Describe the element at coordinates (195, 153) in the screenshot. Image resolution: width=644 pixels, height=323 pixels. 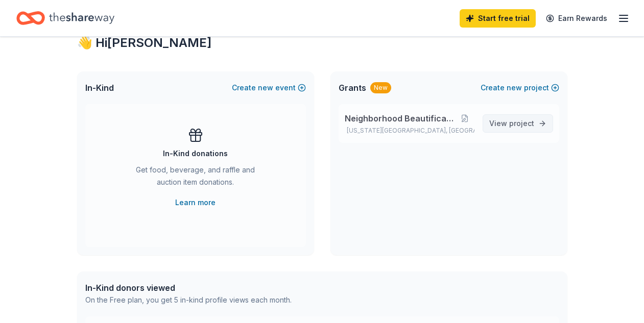
I see `div: In-Kind donations` at that location.